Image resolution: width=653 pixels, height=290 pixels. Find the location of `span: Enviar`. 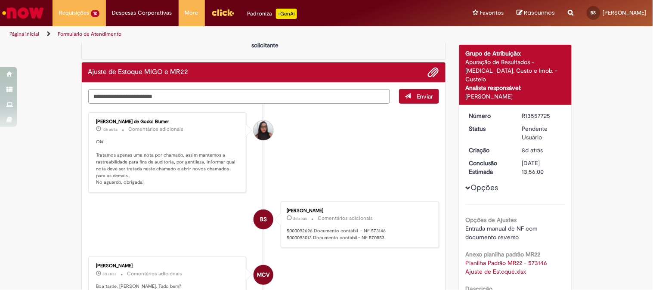

span: Enviar is located at coordinates (425, 96).